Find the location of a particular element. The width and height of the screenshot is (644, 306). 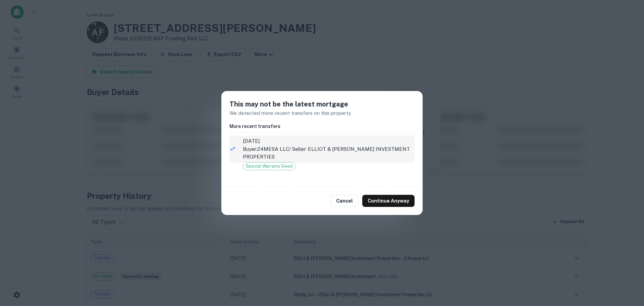

h5: This may not be the latest mortgage is located at coordinates (322, 104).